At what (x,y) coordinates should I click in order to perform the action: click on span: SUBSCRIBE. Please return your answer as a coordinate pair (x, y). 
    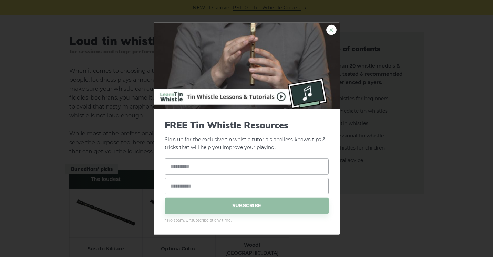
    Looking at the image, I should click on (247, 206).